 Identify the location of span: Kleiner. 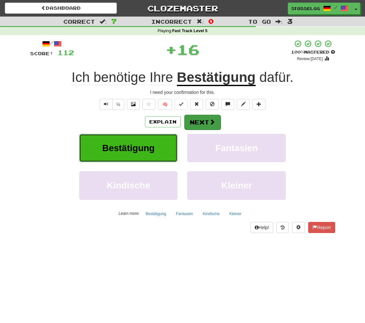
(237, 185).